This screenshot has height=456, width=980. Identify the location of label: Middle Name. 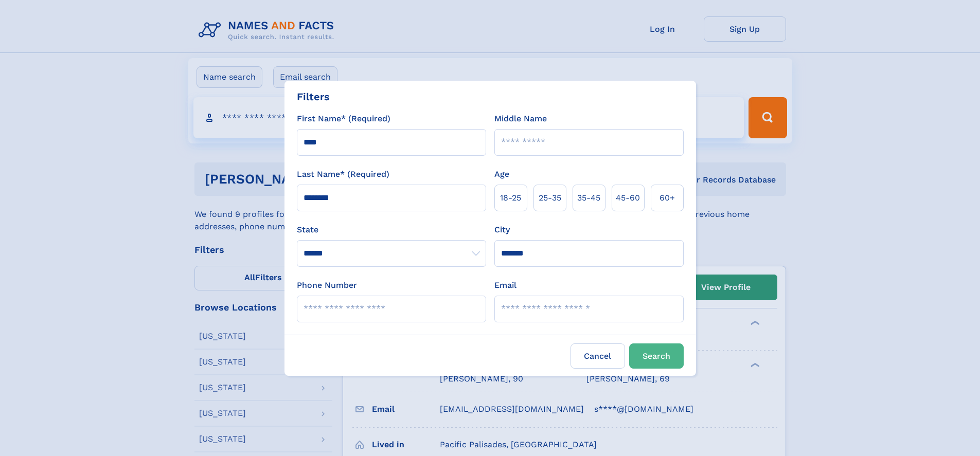
(521, 119).